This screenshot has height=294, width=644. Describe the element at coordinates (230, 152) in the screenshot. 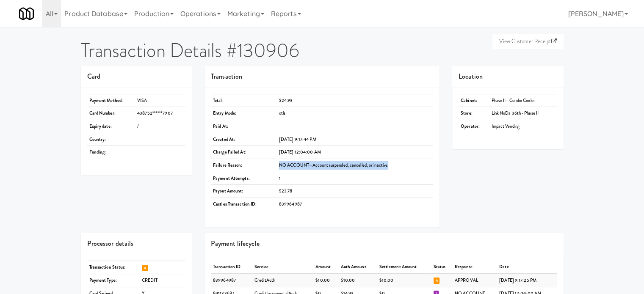

I see `strong: Charge Failed At:` at that location.